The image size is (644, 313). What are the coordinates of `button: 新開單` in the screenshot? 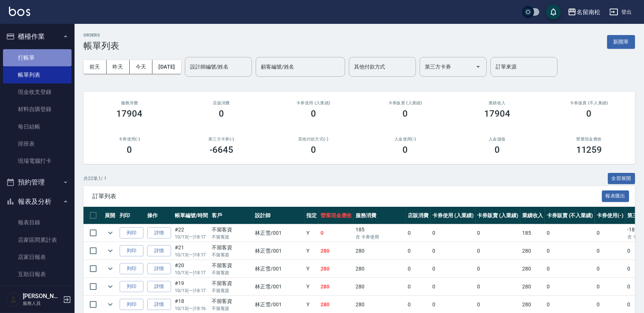 It's located at (621, 42).